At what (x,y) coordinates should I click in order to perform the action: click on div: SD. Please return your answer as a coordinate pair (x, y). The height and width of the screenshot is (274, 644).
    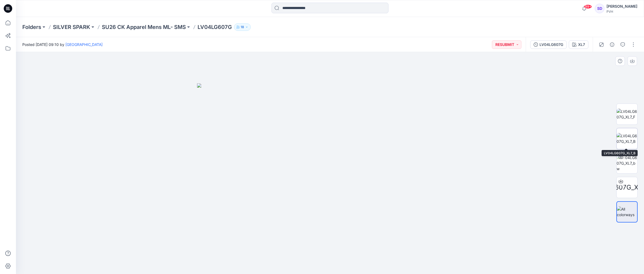
    Looking at the image, I should click on (599, 9).